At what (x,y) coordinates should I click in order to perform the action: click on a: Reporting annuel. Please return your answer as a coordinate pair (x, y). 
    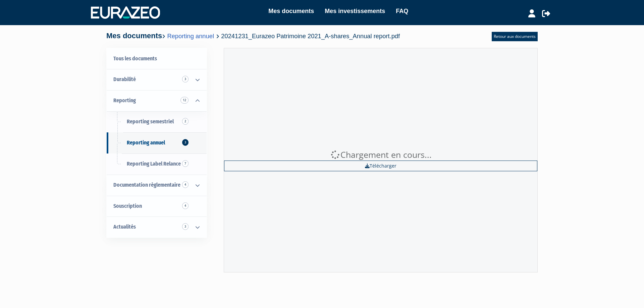
    Looking at the image, I should click on (190, 36).